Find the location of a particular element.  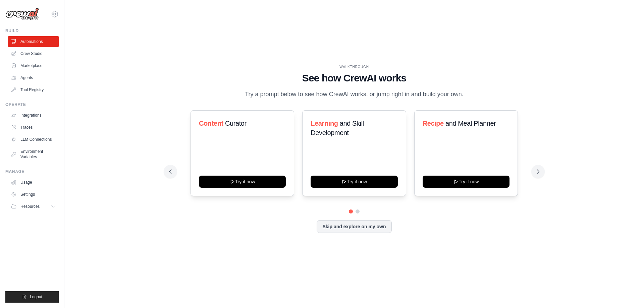

a: Usage is located at coordinates (33, 183).